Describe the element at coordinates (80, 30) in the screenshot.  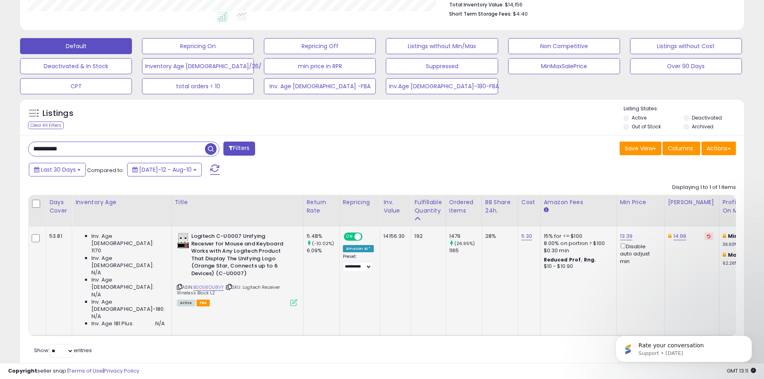
I see `div: message notification from Support, 2w ago. Rate your conversation` at that location.